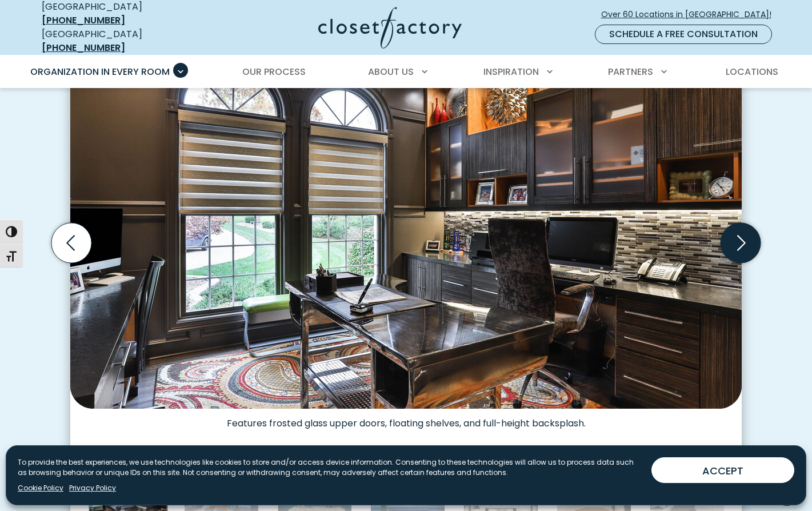 The image size is (812, 511). I want to click on img: Closet Factory Logo, so click(390, 27).